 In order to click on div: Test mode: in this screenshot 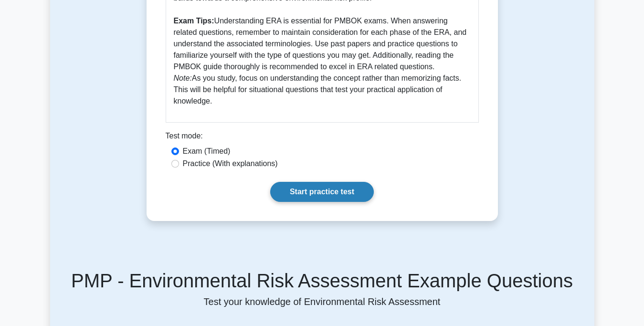, I will do `click(322, 138)`.